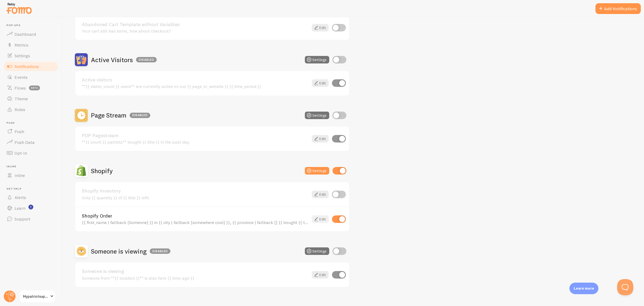  Describe the element at coordinates (31, 109) in the screenshot. I see `a: Rules` at that location.